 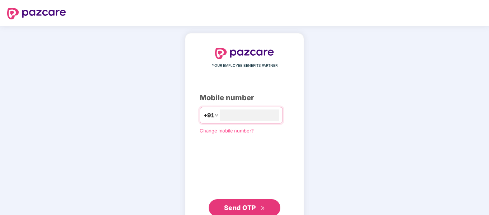 What do you see at coordinates (217, 115) in the screenshot?
I see `span: down` at bounding box center [217, 115].